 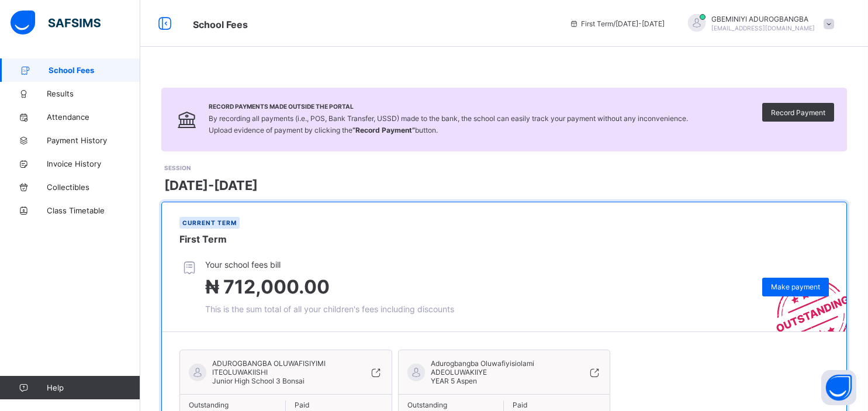 What do you see at coordinates (839, 388) in the screenshot?
I see `button: Open asap` at bounding box center [839, 388].